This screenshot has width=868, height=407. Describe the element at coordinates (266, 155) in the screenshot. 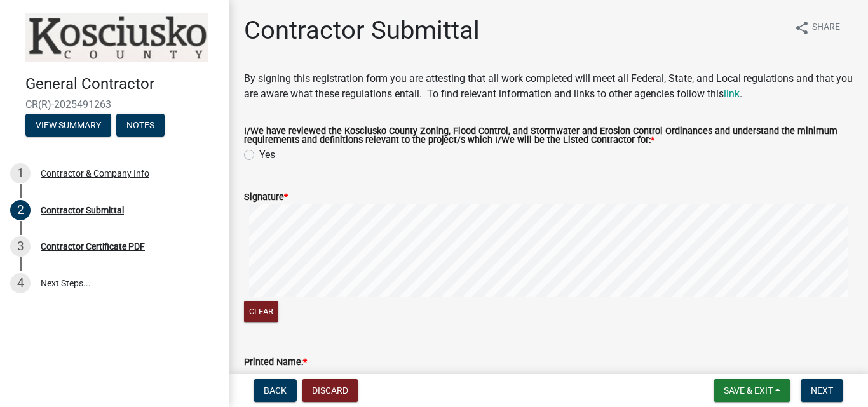

I see `label: Yes` at that location.